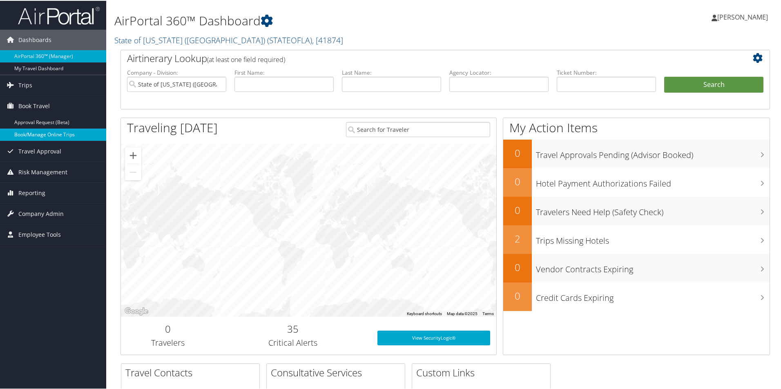  Describe the element at coordinates (483, 372) in the screenshot. I see `h2: Custom Links` at that location.